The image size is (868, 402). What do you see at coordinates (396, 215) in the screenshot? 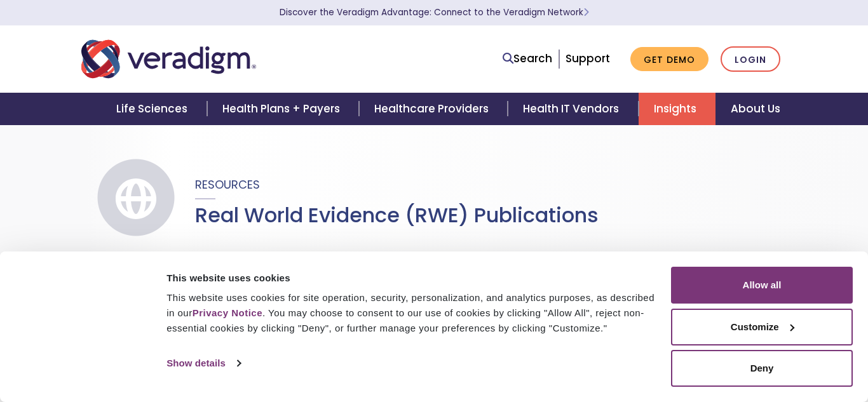
I see `h1: Real World Evidence (RWE) Publications` at bounding box center [396, 215].